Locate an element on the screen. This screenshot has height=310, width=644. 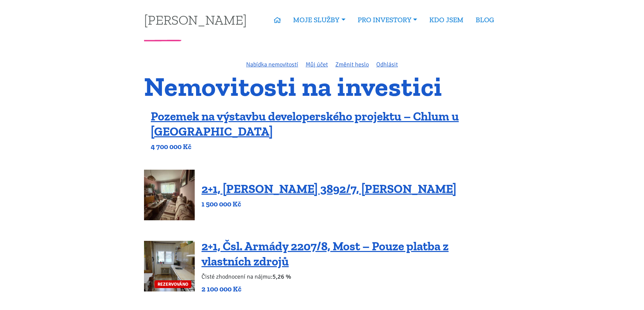
a: Odhlásit is located at coordinates (387, 65).